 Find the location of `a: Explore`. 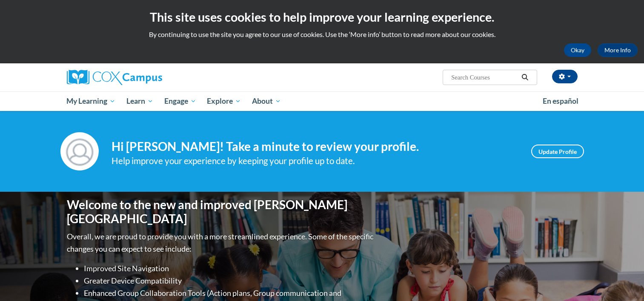

a: Explore is located at coordinates (224, 101).